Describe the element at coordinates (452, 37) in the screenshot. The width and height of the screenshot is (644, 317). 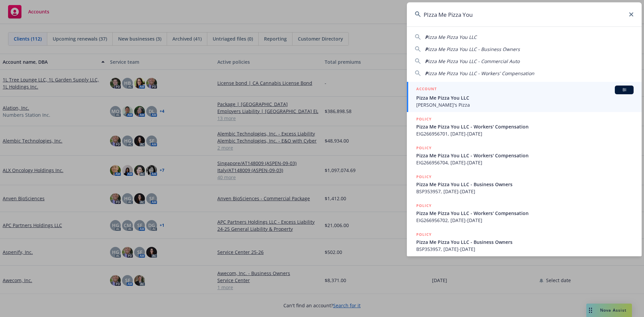
I see `span: izza Me Pizza You LLC` at that location.